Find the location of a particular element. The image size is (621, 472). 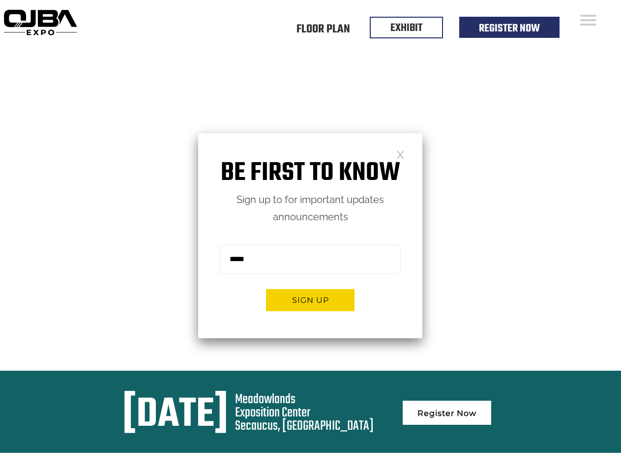

a: EXHIBIT is located at coordinates (406, 28).